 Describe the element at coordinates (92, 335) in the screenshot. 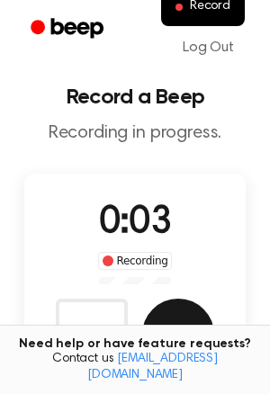

I see `button: Delete Audio Record` at that location.